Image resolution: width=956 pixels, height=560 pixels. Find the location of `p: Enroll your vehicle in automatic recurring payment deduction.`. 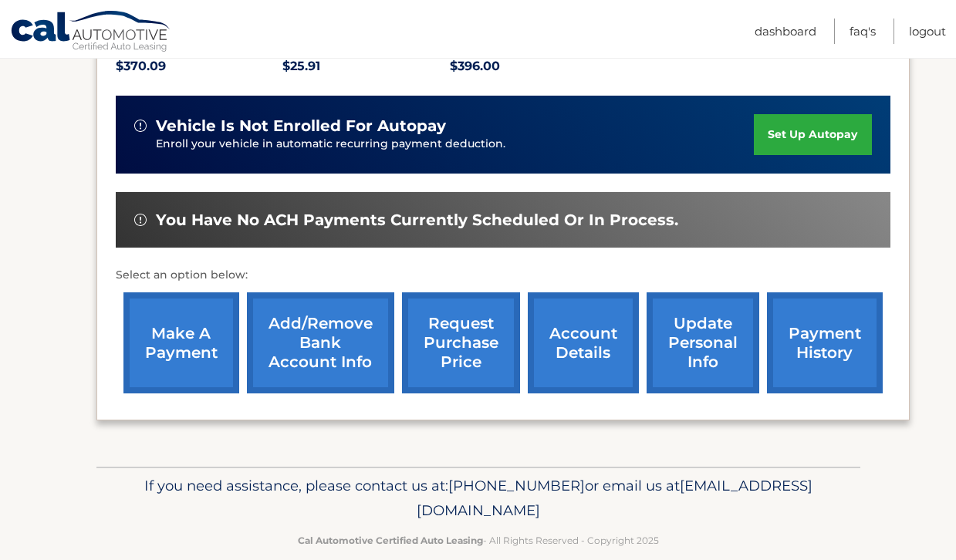

p: Enroll your vehicle in automatic recurring payment deduction. is located at coordinates (455, 144).